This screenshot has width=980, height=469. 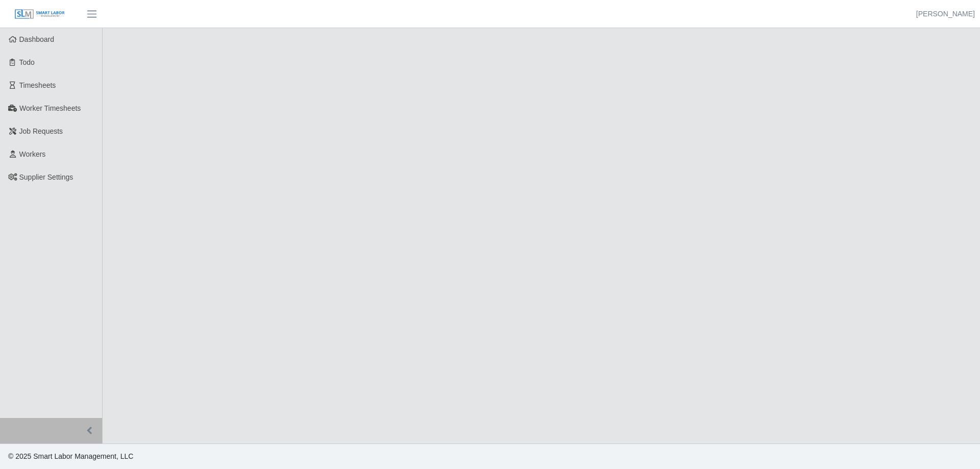 I want to click on span: Dashboard, so click(x=37, y=39).